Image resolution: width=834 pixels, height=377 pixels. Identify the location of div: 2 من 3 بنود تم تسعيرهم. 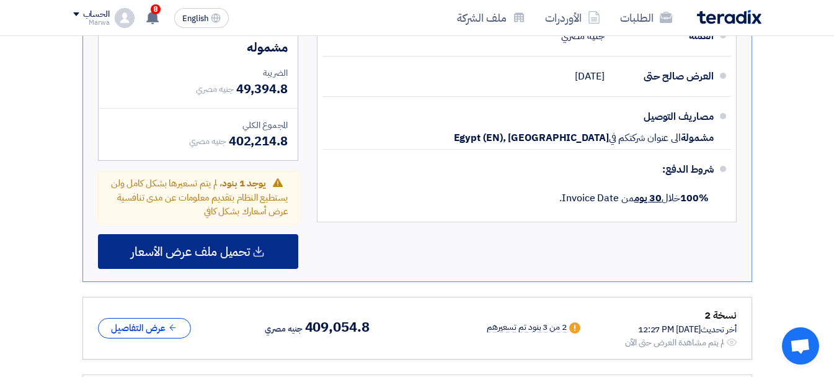
(527, 328).